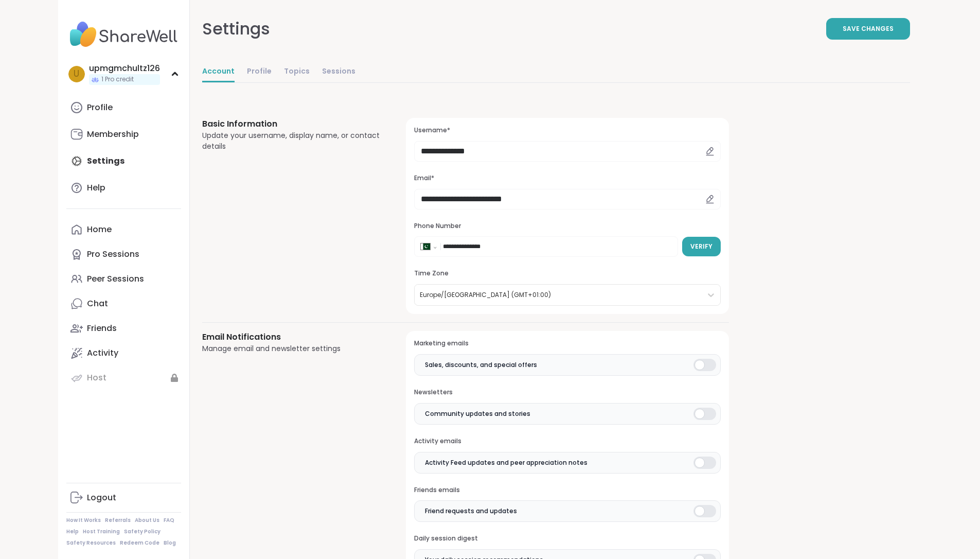 The image size is (980, 559). What do you see at coordinates (76, 74) in the screenshot?
I see `span: u` at bounding box center [76, 74].